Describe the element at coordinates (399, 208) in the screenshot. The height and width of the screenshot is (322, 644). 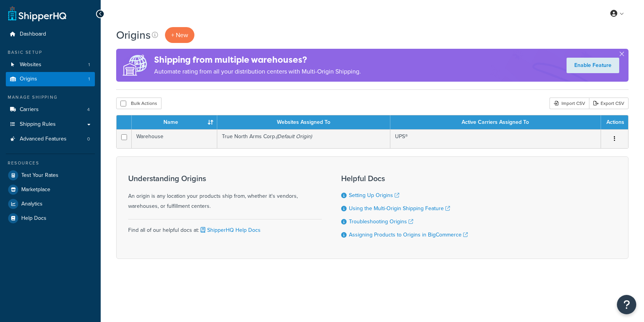
I see `a: Using the Multi-Origin Shipping Feature` at that location.